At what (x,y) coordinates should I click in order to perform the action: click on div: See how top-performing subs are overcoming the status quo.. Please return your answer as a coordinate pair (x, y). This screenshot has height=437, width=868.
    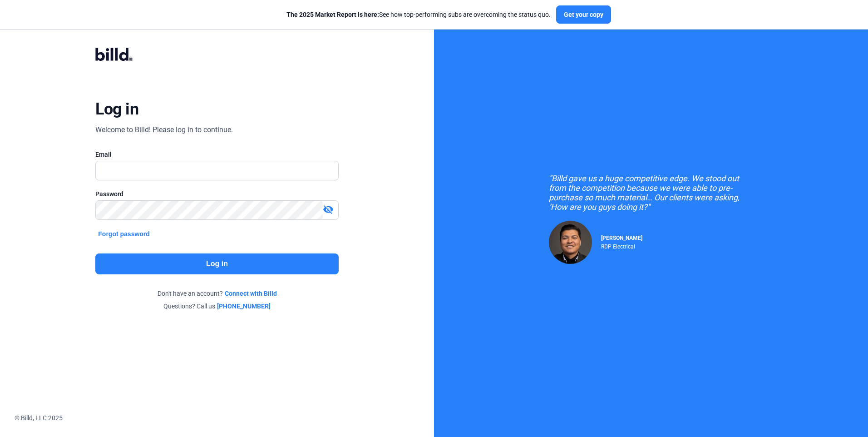
    Looking at the image, I should click on (419, 14).